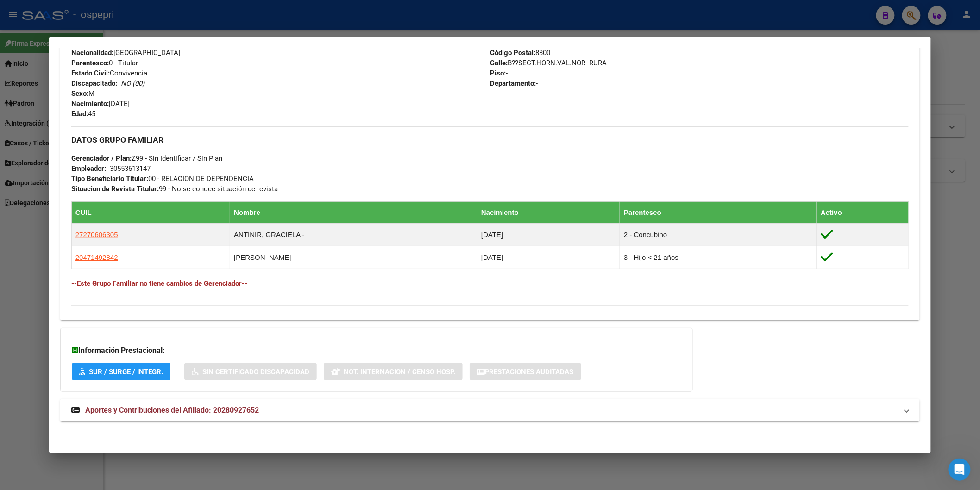 This screenshot has height=490, width=980. Describe the element at coordinates (109, 73) in the screenshot. I see `span: Convivencia` at that location.